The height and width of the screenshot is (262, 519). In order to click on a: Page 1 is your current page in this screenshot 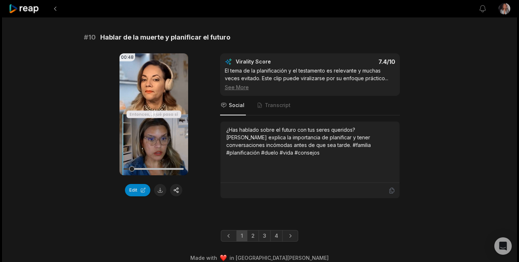, I will do `click(242, 236)`.